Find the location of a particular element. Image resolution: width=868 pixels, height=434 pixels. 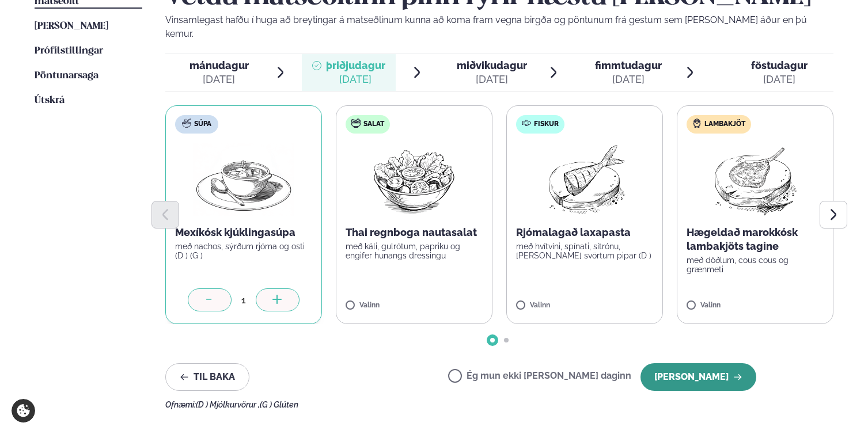

span: fimmtudagur is located at coordinates (629, 65).